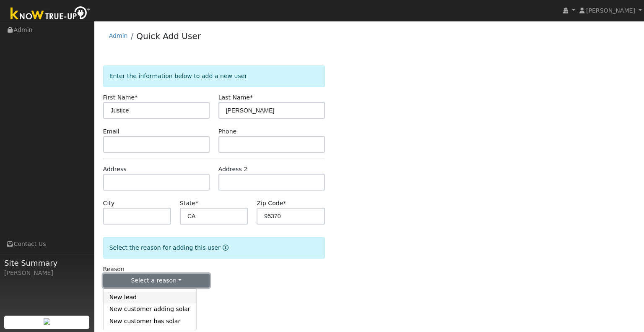 This screenshot has width=644, height=332. I want to click on a: Reason for new user, so click(225, 247).